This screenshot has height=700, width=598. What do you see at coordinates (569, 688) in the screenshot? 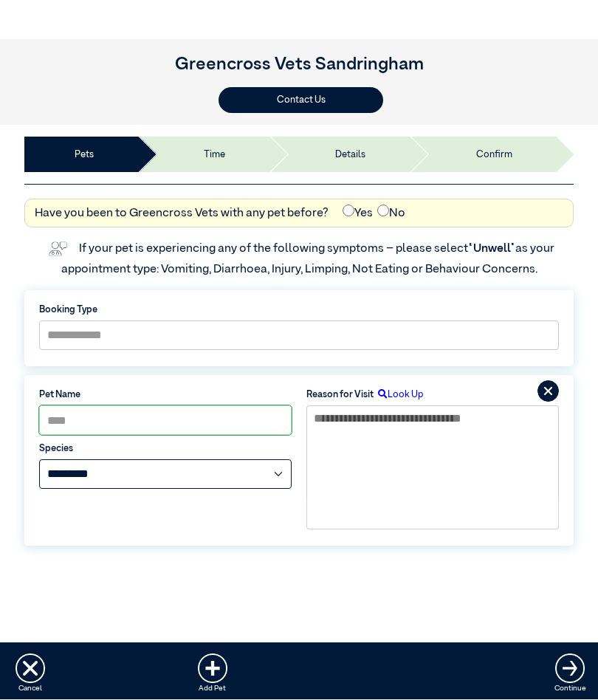
I see `div: Continue` at bounding box center [569, 688].